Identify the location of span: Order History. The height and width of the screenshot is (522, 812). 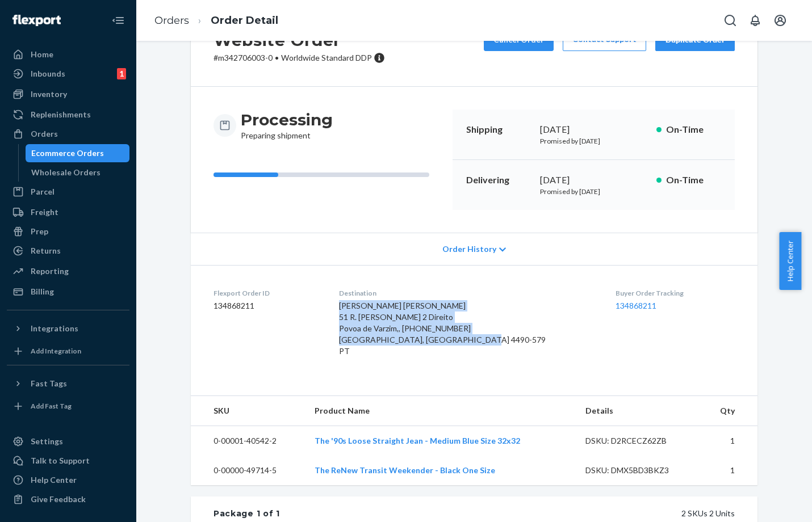
(469, 249).